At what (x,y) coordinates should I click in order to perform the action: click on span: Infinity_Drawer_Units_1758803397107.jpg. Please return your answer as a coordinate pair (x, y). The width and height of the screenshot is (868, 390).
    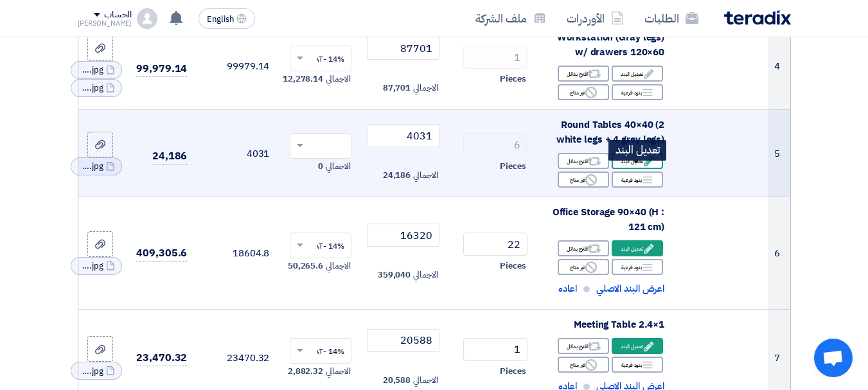
    Looking at the image, I should click on (91, 88).